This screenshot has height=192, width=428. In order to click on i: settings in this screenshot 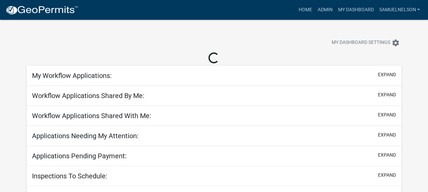, I will do `click(395, 43)`.